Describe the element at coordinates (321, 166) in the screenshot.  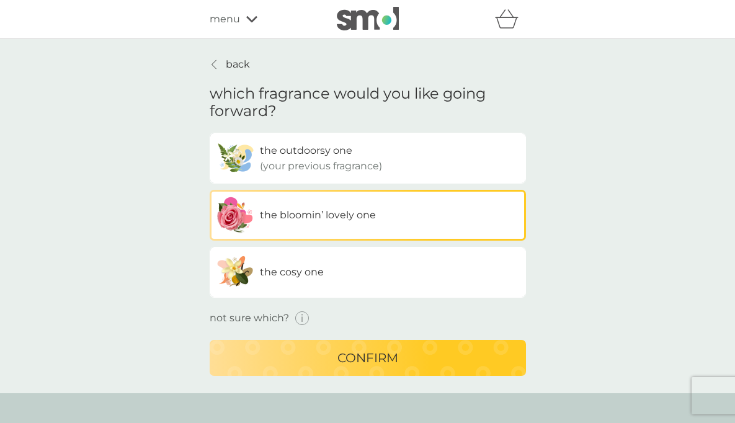
I see `p: (your previous fragrance)` at that location.